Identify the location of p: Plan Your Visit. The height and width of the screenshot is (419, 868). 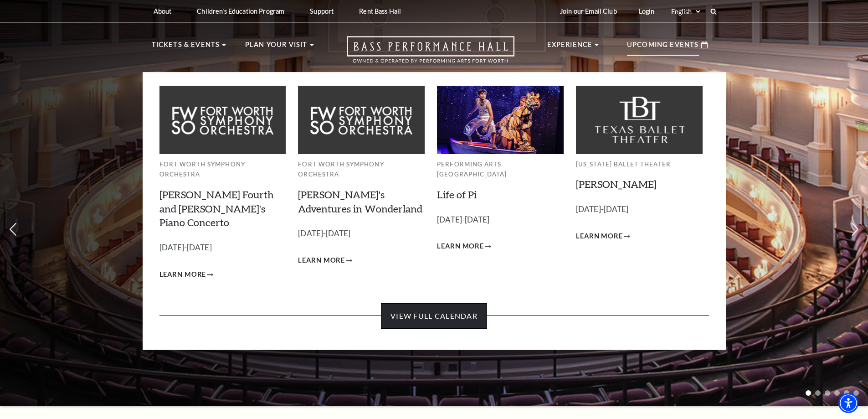
(276, 47).